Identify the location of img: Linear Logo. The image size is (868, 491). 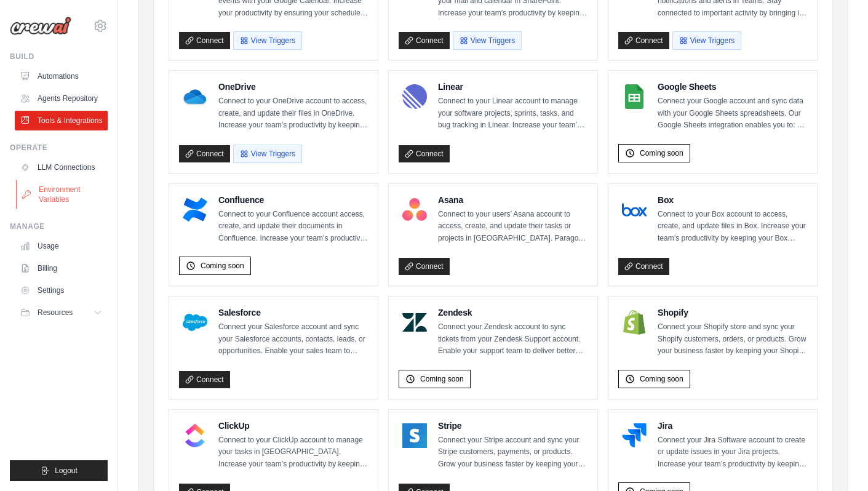
(415, 96).